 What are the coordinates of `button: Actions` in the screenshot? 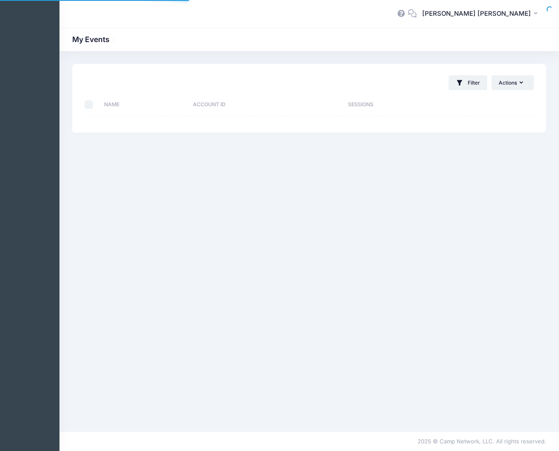 It's located at (513, 82).